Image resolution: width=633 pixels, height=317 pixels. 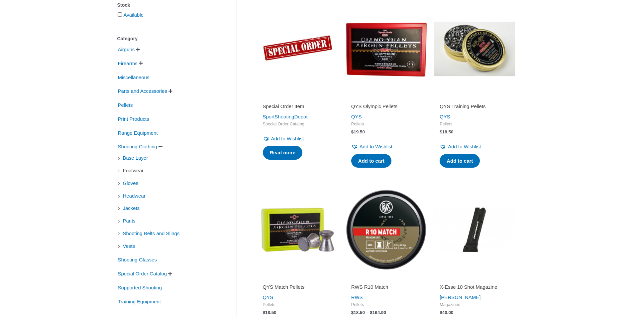 I want to click on span: Miscellaneous, so click(x=134, y=77).